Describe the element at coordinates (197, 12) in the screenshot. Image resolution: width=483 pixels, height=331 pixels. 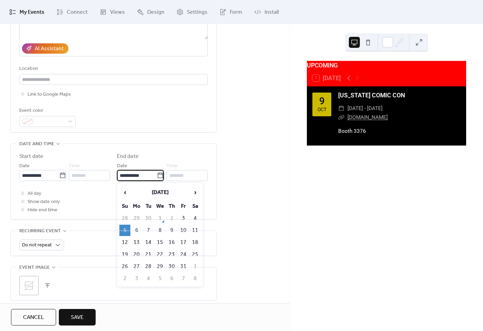
I see `span: Settings` at that location.